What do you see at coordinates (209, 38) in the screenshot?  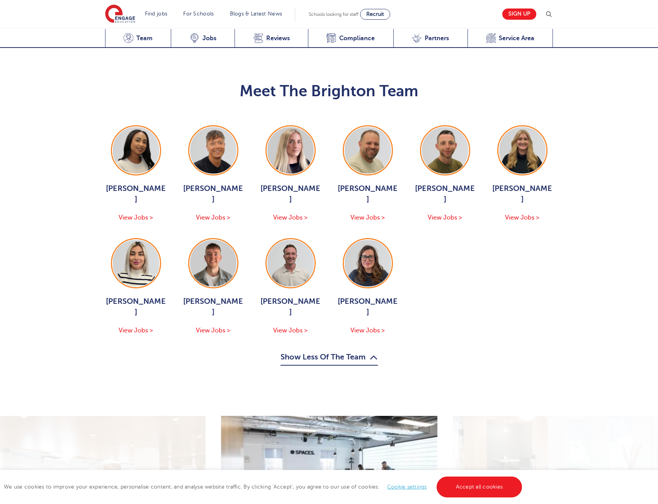 I see `span: Jobs` at bounding box center [209, 38].